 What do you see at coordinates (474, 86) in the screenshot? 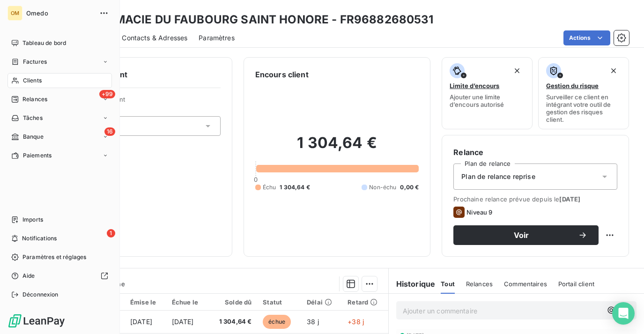
I see `span: Limite d’encours` at bounding box center [474, 86].